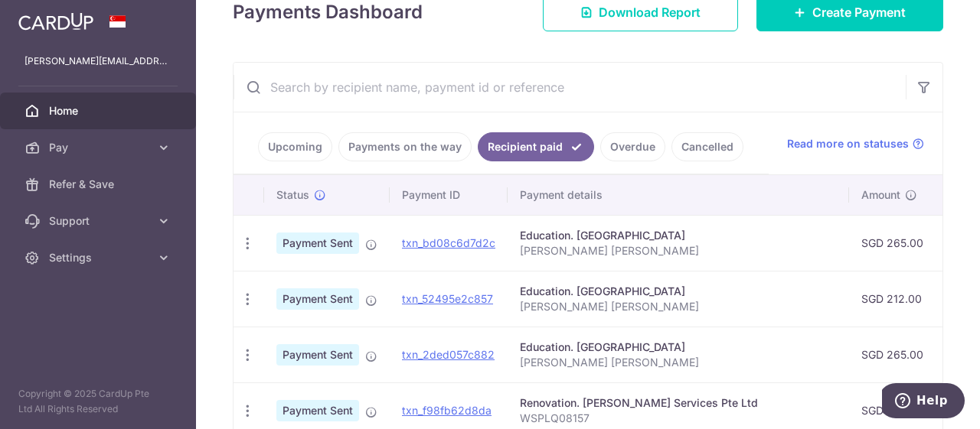 The height and width of the screenshot is (429, 980). I want to click on td: SGD 212.00, so click(897, 298).